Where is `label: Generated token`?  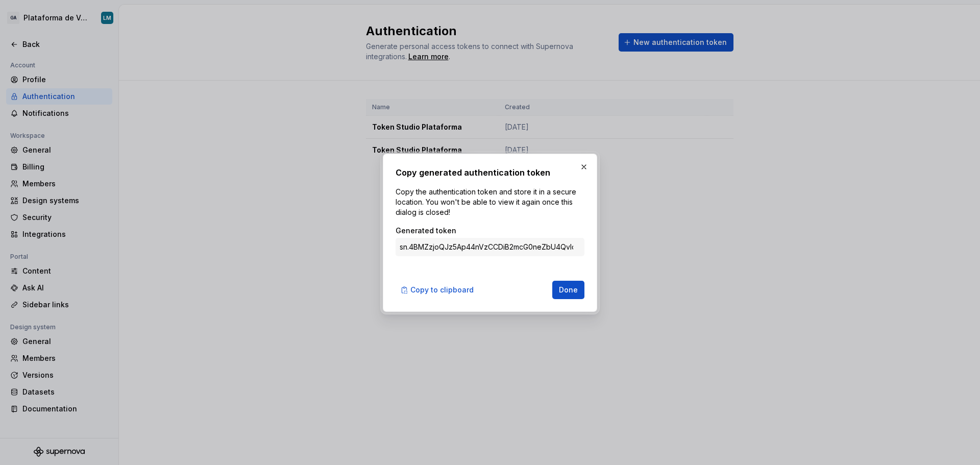 label: Generated token is located at coordinates (426, 231).